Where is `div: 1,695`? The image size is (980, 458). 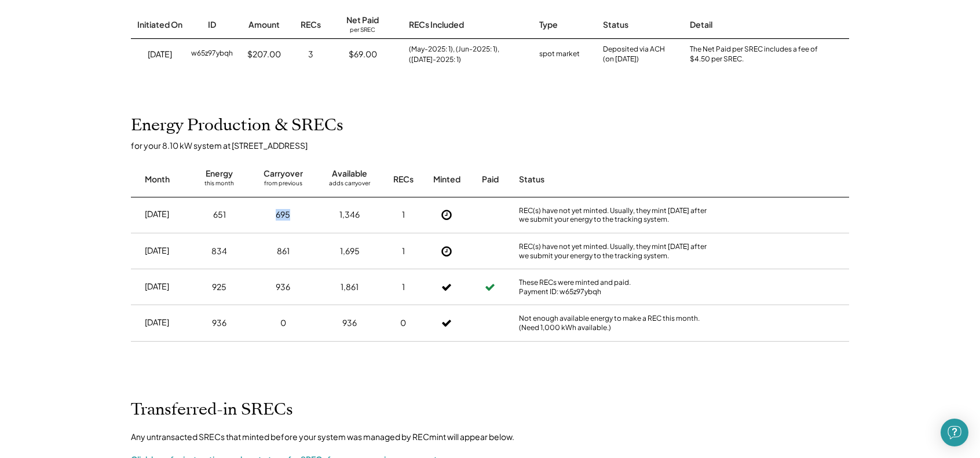
div: 1,695 is located at coordinates (350, 252).